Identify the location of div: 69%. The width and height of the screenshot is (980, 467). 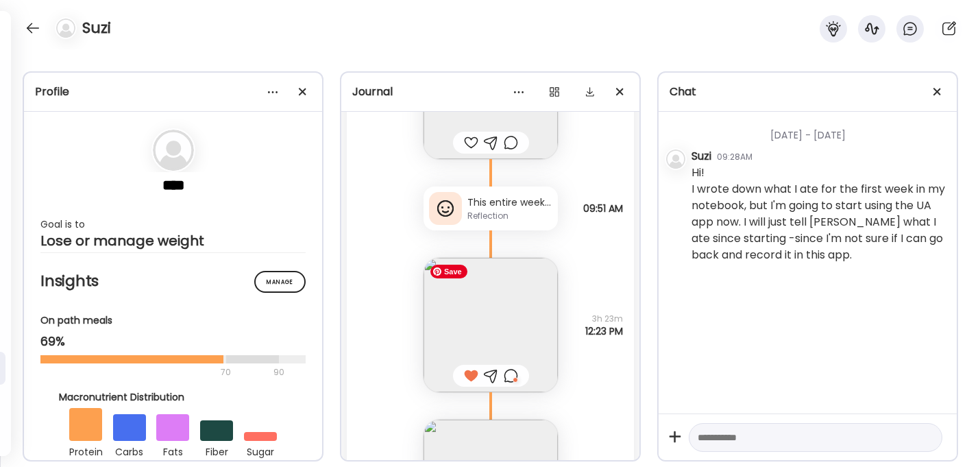
(173, 341).